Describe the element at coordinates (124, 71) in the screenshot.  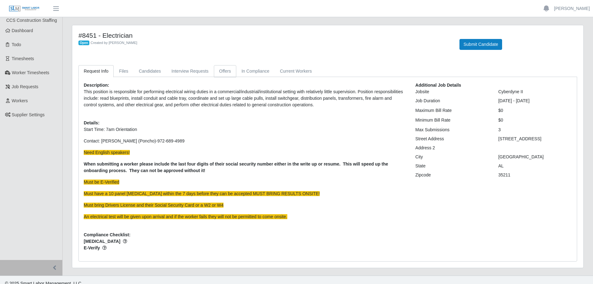
I see `a: Files` at that location.